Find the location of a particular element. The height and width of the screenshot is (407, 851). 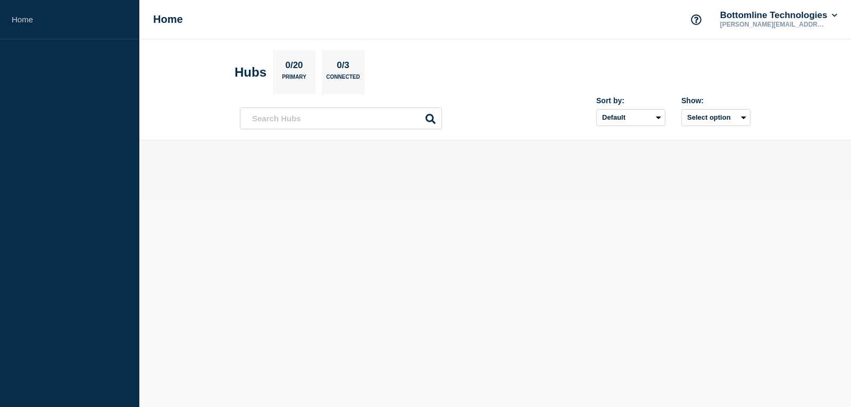

p: 0/20 is located at coordinates (294, 67).